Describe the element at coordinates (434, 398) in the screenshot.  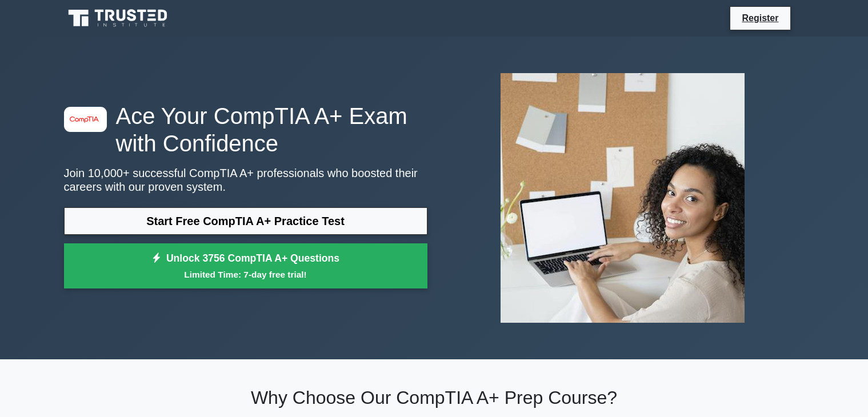
I see `h2: Why Choose Our CompTIA A+ Prep Course?` at that location.